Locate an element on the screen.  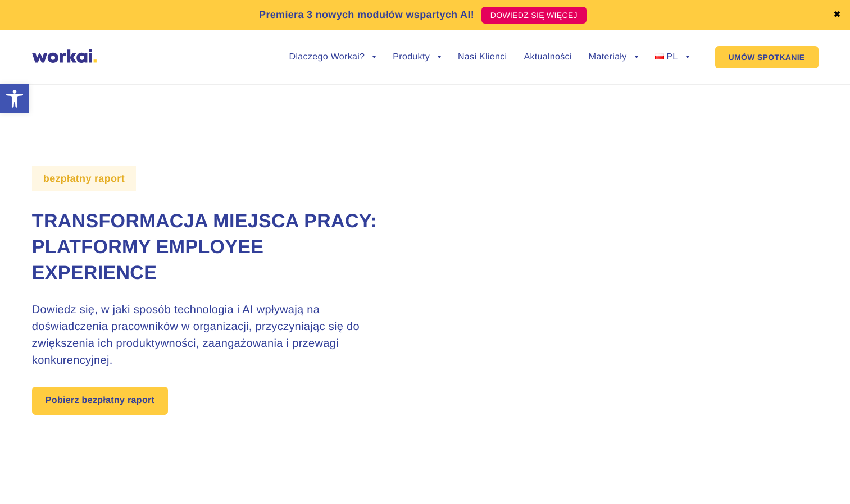
label: bezpłatny raport is located at coordinates (84, 179).